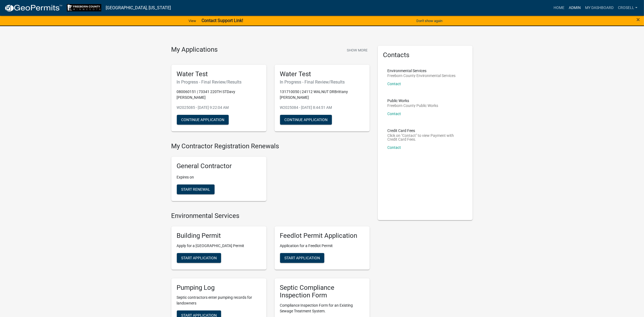  I want to click on button: Start Renewal, so click(196, 189).